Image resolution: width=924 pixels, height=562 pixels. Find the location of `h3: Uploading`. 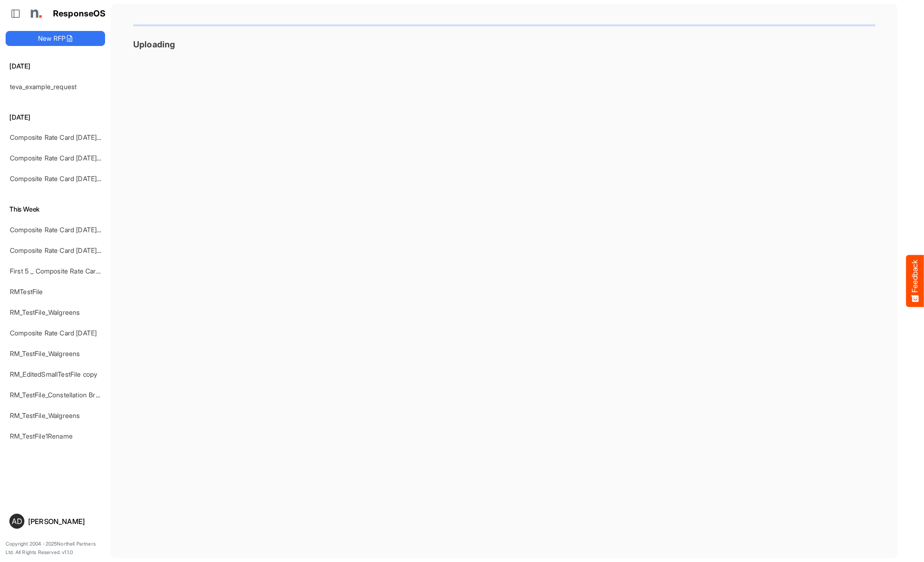

h3: Uploading is located at coordinates (504, 44).